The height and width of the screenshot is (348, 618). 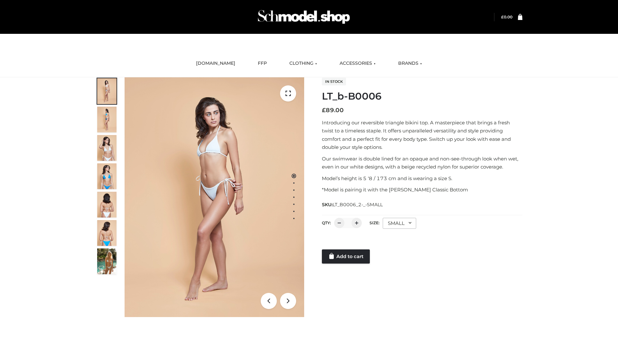 What do you see at coordinates (358, 63) in the screenshot?
I see `a: ACCESSORIES` at bounding box center [358, 63].